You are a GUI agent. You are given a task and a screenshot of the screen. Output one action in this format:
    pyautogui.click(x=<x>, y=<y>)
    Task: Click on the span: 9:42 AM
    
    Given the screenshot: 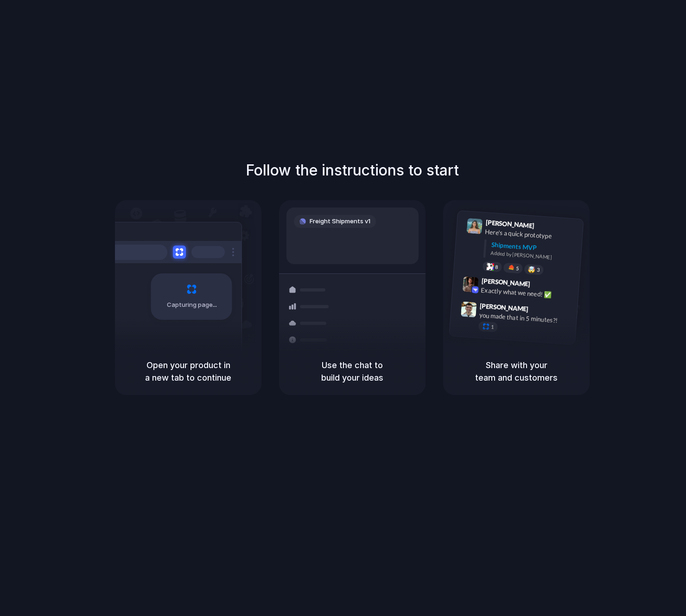 What is the action you would take?
    pyautogui.click(x=543, y=285)
    